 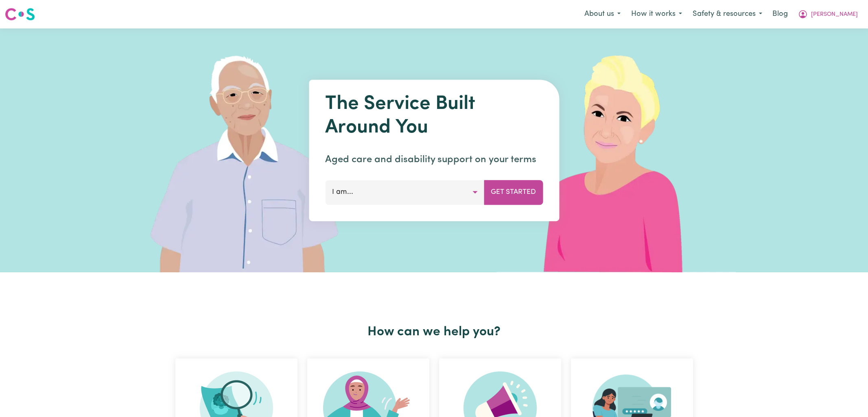 What do you see at coordinates (602, 14) in the screenshot?
I see `button: About us` at bounding box center [602, 14].